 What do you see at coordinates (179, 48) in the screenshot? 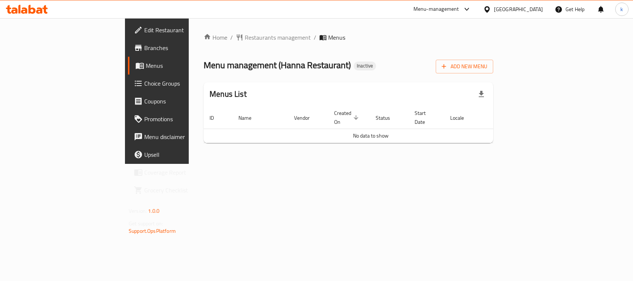
I see `a: Branches` at bounding box center [179, 48].